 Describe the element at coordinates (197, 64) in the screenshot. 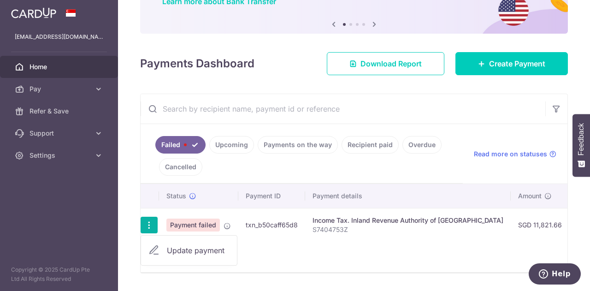

I see `h4: Payments Dashboard` at that location.